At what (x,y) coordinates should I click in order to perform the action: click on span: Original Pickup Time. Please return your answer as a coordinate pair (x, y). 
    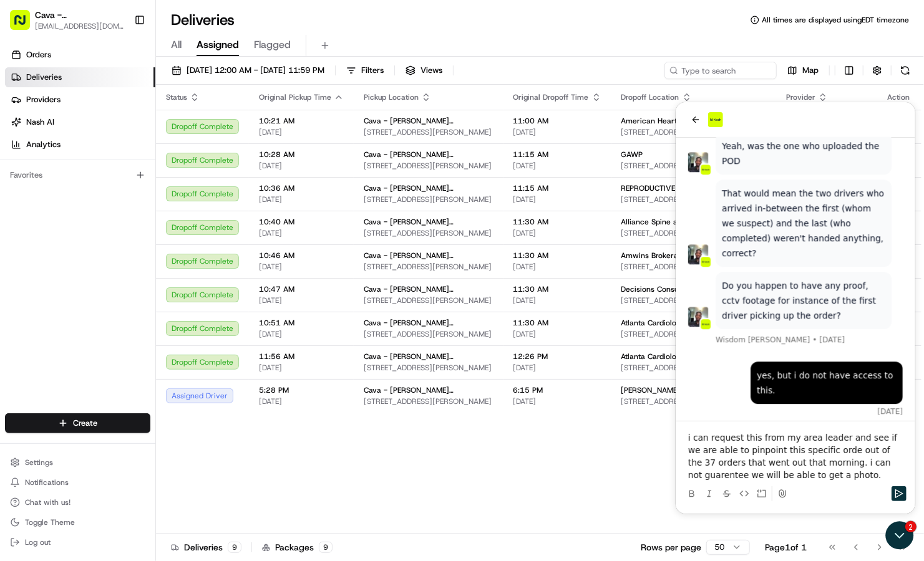
    Looking at the image, I should click on (295, 97).